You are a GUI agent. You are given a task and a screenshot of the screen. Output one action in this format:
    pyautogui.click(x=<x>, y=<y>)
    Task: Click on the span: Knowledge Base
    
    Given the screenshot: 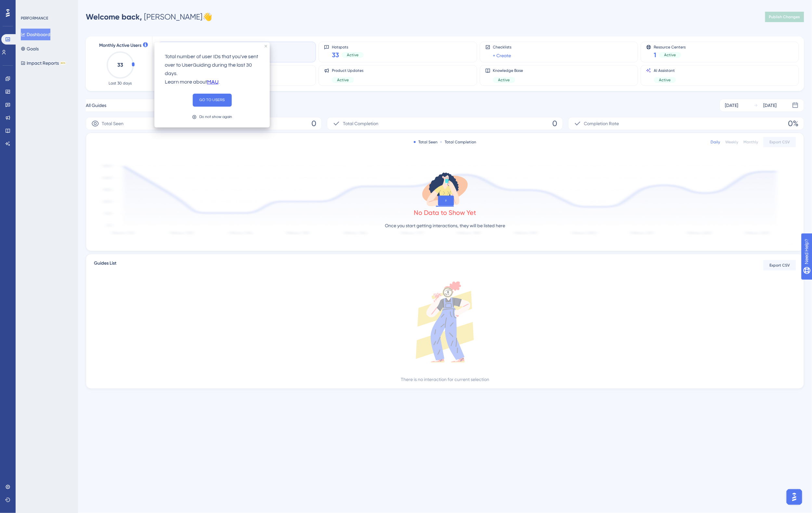 What is the action you would take?
    pyautogui.click(x=508, y=71)
    